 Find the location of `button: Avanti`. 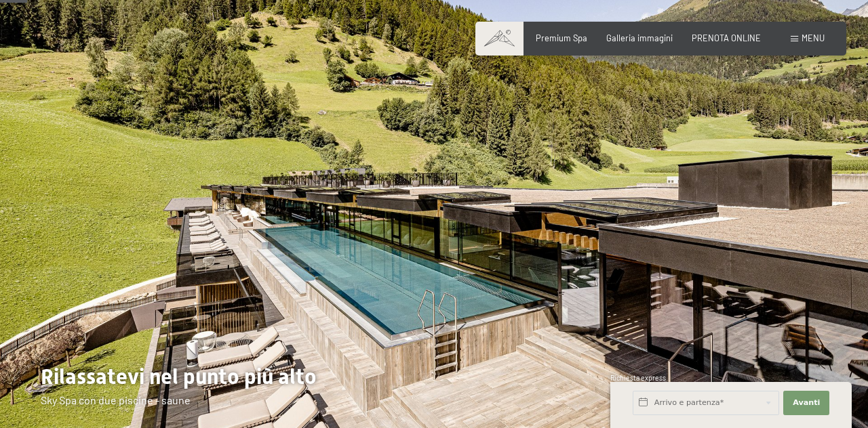

button: Avanti is located at coordinates (806, 403).